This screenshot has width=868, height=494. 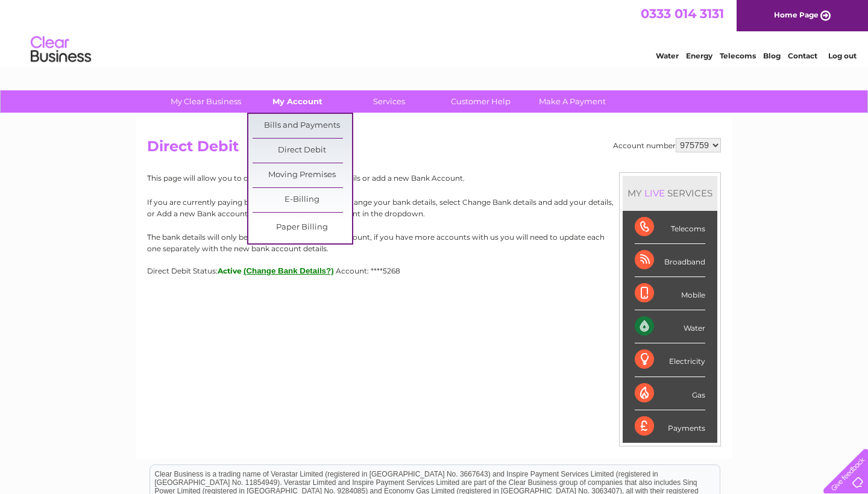 I want to click on div: Electricity, so click(x=670, y=360).